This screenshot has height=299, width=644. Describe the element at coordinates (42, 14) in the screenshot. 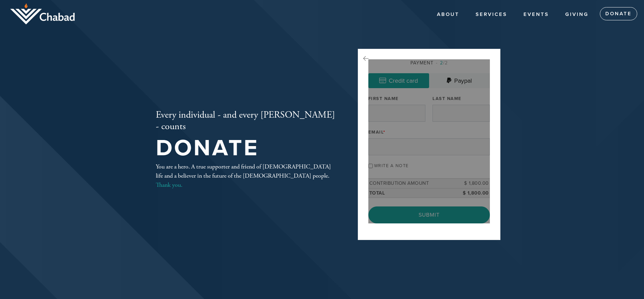

I see `img: logo_half.png` at that location.